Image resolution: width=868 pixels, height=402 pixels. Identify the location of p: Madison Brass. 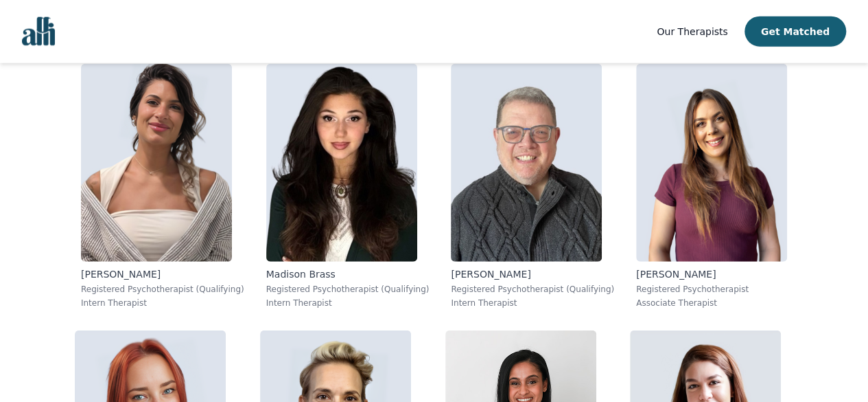
(348, 274).